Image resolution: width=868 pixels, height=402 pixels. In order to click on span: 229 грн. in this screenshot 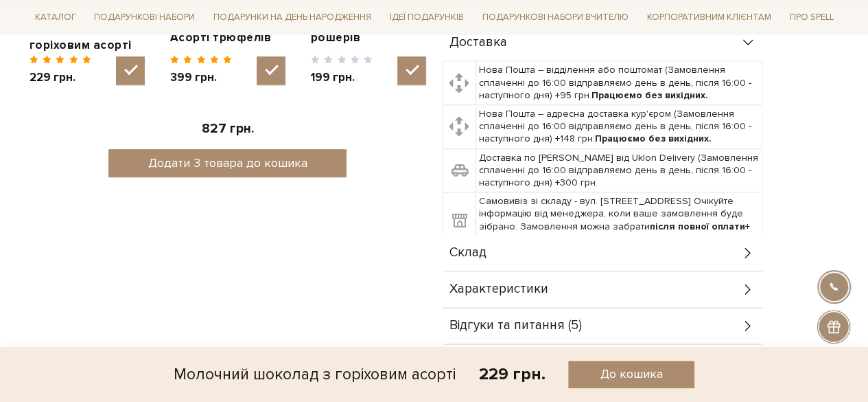, I will do `click(60, 78)`.